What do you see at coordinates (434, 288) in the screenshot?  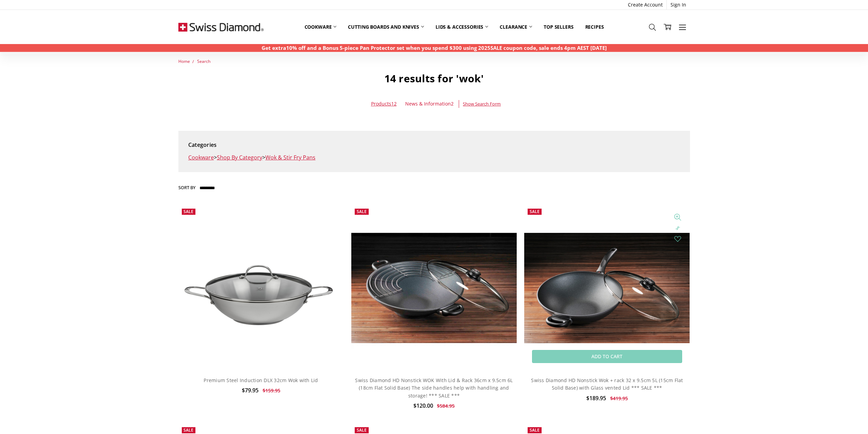 I see `img: Swiss Diamond HD Nonstick WOK With Lid & Rack 36cm x 9.5cm 6L (18cm Flat Solid Base) The side han...` at bounding box center [434, 288].